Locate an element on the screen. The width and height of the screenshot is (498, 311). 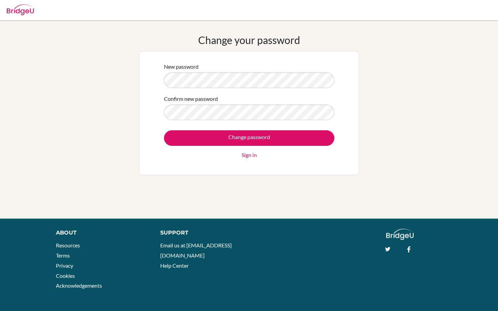
label: Confirm new password is located at coordinates (191, 99).